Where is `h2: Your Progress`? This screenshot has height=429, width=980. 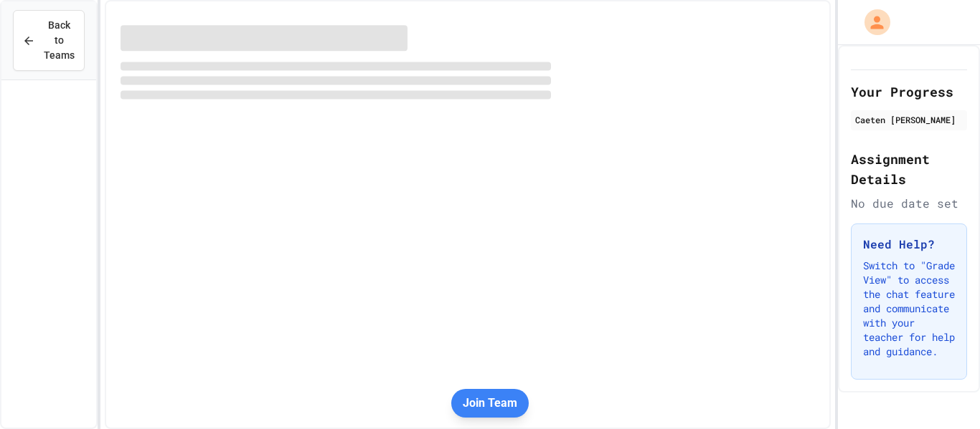 h2: Your Progress is located at coordinates (909, 91).